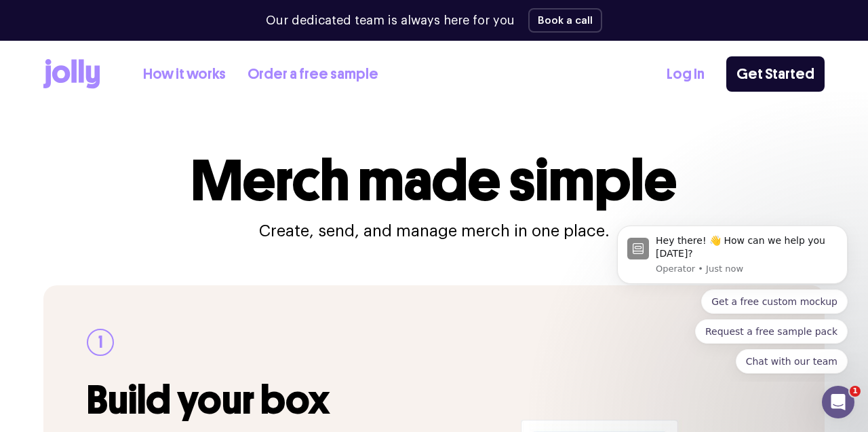 Image resolution: width=868 pixels, height=432 pixels. I want to click on p: Message from Operator, sent Just now, so click(150, 55).